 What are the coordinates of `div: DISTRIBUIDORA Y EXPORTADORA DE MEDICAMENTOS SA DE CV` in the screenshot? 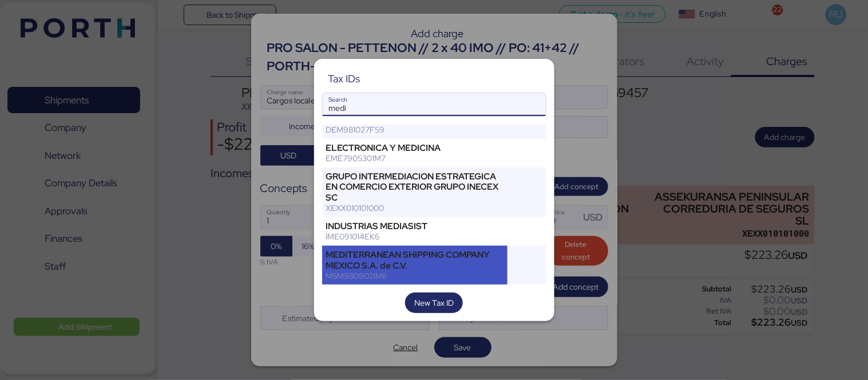 It's located at (415, 114).